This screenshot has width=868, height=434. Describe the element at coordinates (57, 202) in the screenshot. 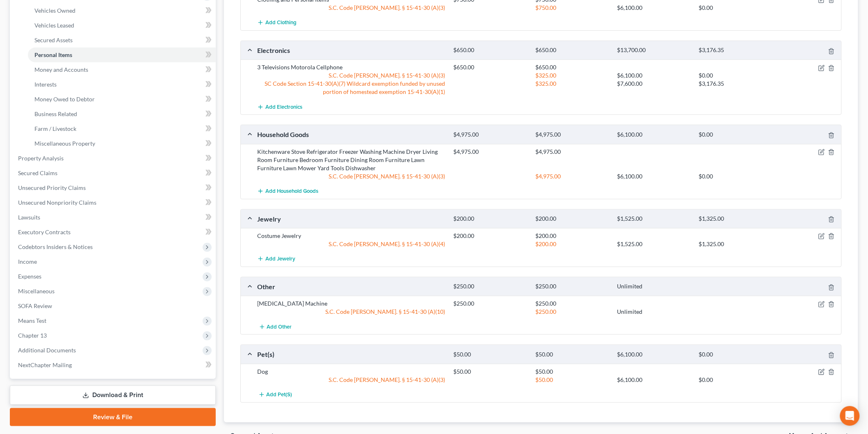

I see `span: Unsecured Nonpriority Claims` at that location.